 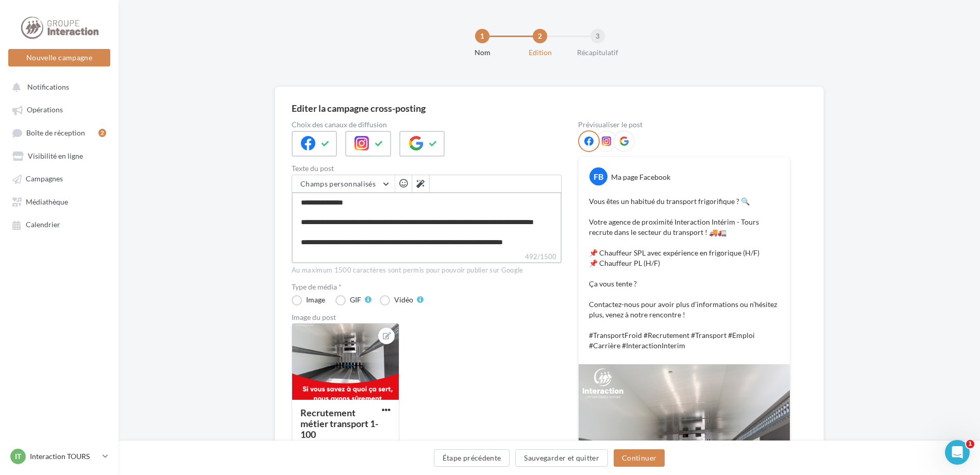 I want to click on span: Champs personnalisés, so click(x=338, y=183).